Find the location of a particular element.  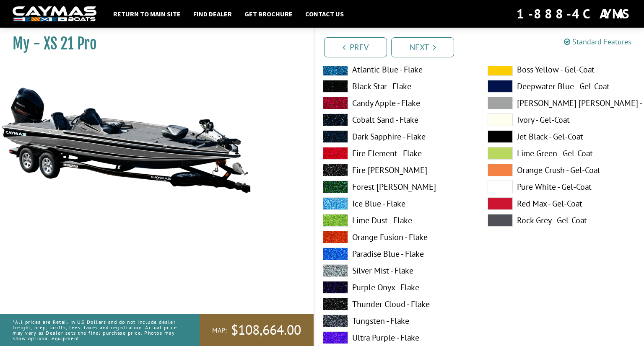

a: Get Brochure is located at coordinates (268, 14).